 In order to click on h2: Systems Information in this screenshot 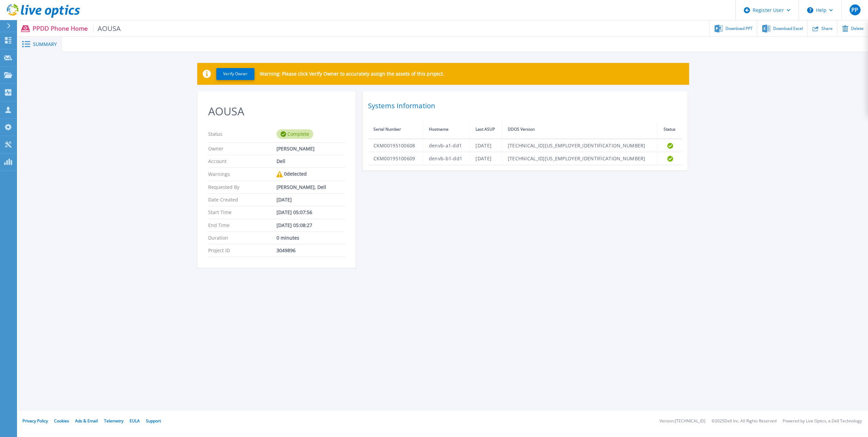, I will do `click(525, 106)`.